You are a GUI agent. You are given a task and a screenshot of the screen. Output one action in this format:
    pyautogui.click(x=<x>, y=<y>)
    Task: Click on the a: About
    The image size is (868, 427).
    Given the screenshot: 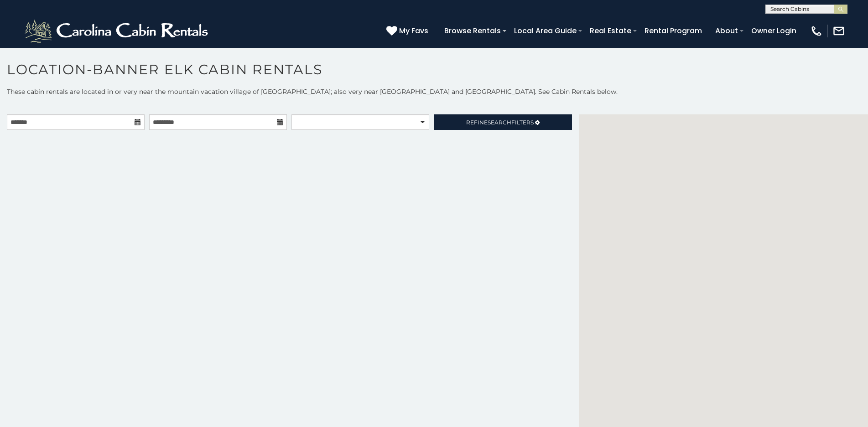 What is the action you would take?
    pyautogui.click(x=727, y=31)
    